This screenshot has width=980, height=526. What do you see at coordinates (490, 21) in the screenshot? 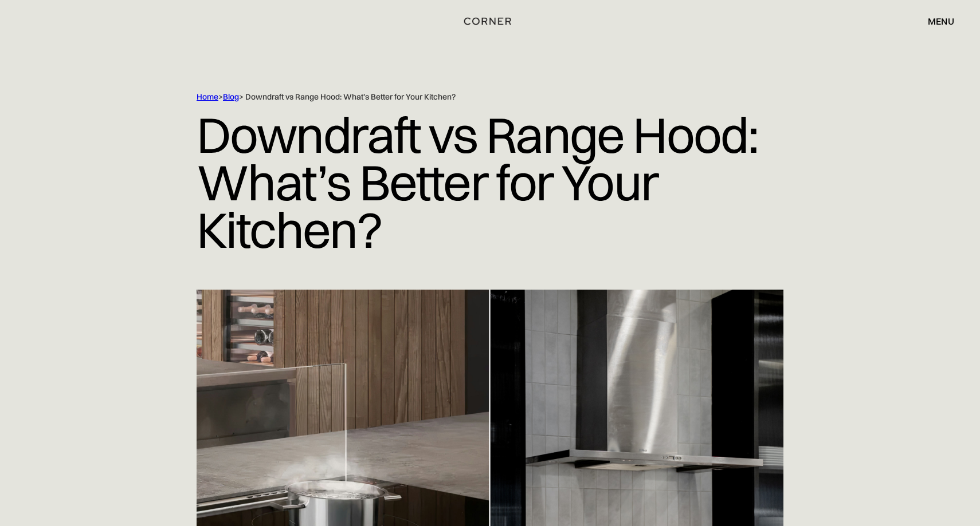
I see `a: home` at bounding box center [490, 21].